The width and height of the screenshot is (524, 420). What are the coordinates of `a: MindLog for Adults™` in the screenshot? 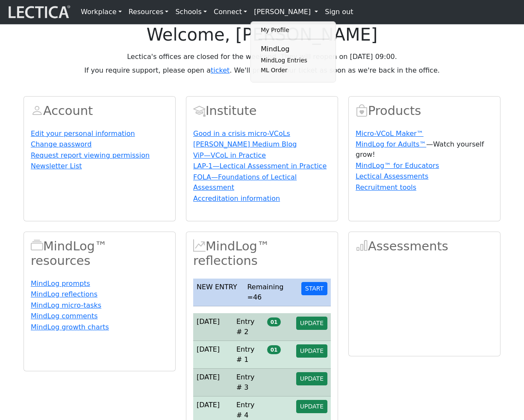 It's located at (391, 144).